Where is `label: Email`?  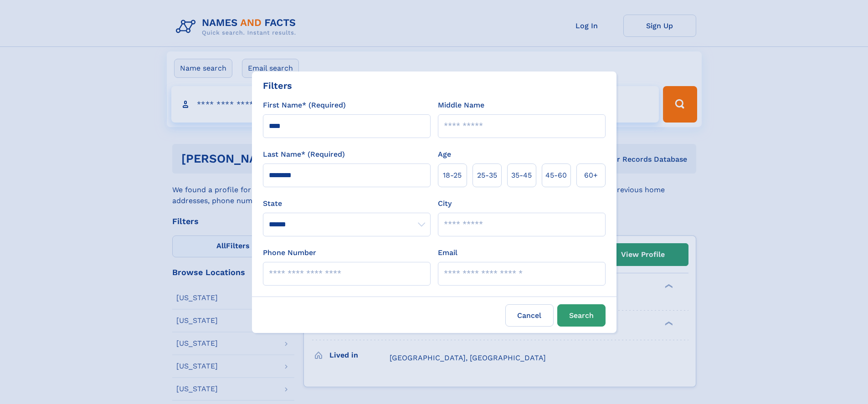
label: Email is located at coordinates (447, 253).